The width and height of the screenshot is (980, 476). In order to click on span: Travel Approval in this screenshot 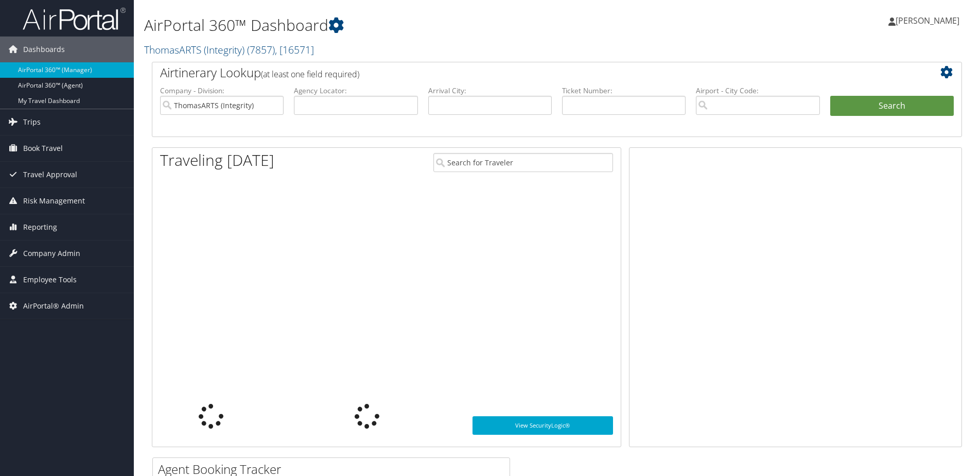, I will do `click(50, 175)`.